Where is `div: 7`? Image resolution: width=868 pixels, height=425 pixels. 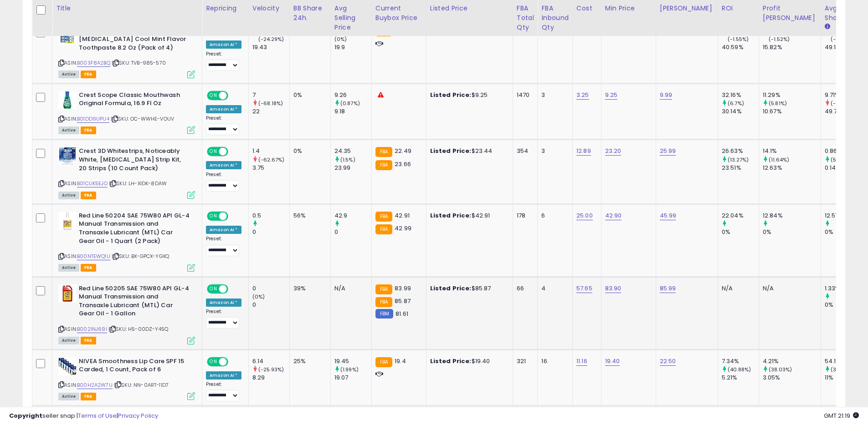 div: 7 is located at coordinates (270, 95).